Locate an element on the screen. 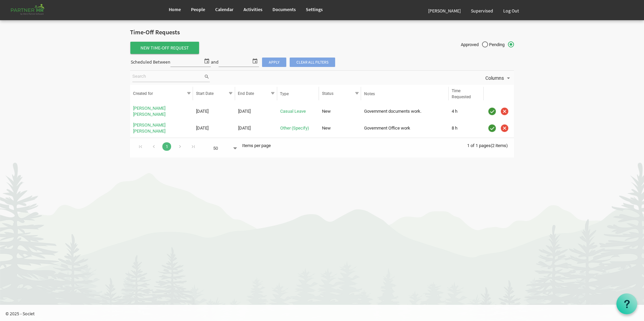 This screenshot has width=644, height=321. span: End Date is located at coordinates (246, 94).